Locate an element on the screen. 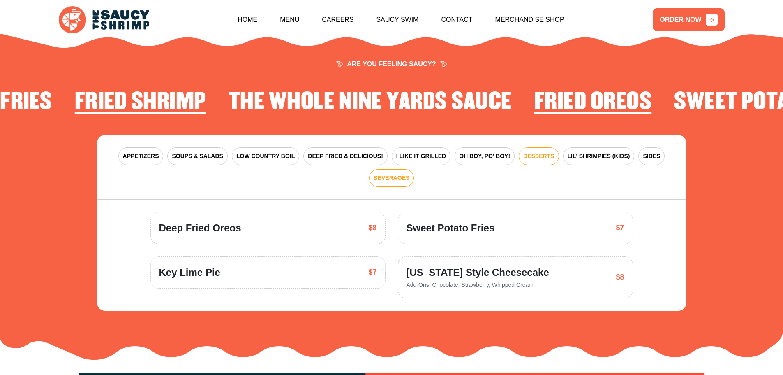 The height and width of the screenshot is (375, 783). li: 1 of 4 is located at coordinates (140, 104).